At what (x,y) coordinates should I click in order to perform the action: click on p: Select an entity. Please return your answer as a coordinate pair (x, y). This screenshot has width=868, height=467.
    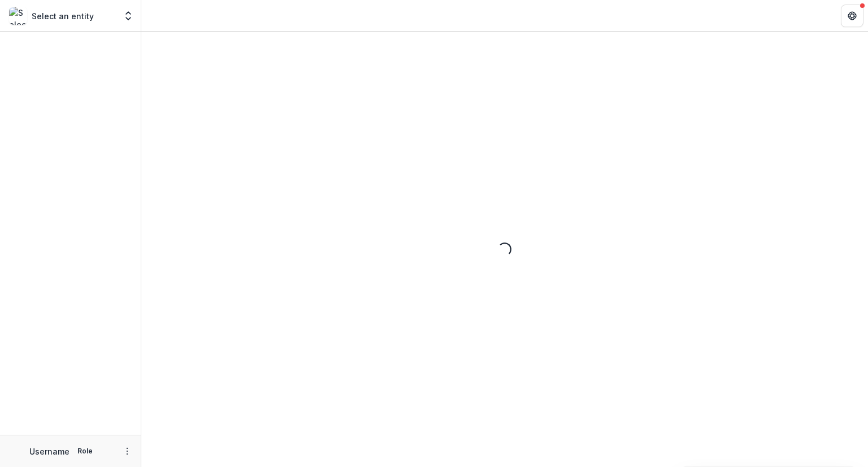
    Looking at the image, I should click on (63, 16).